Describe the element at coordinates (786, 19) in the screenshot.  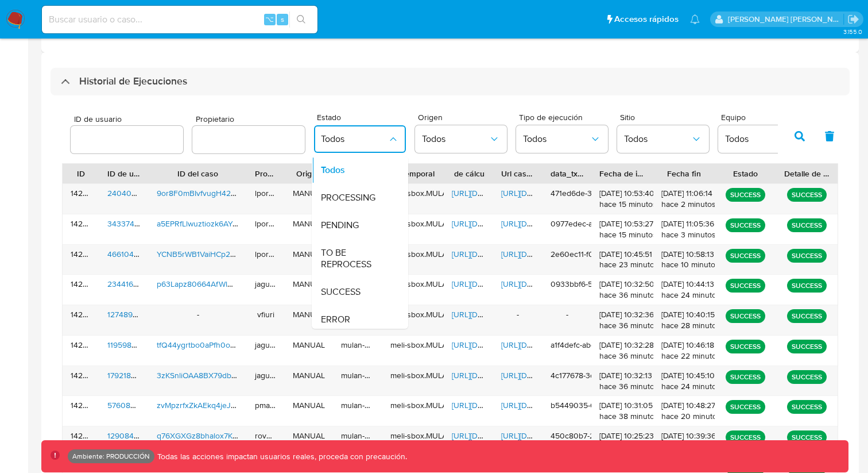
I see `p: edwin.alonso@mercadolibre.com.co` at that location.